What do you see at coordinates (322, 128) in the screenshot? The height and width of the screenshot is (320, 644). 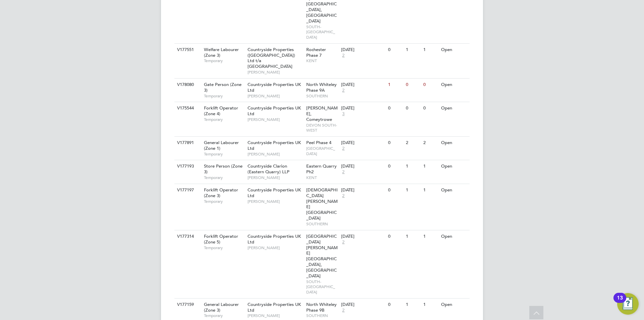 I see `span: DEVON SOUTH-WEST` at bounding box center [322, 128].